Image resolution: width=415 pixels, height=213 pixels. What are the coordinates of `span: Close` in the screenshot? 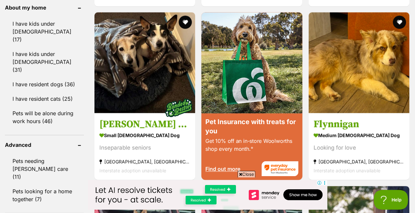 It's located at (246, 174).